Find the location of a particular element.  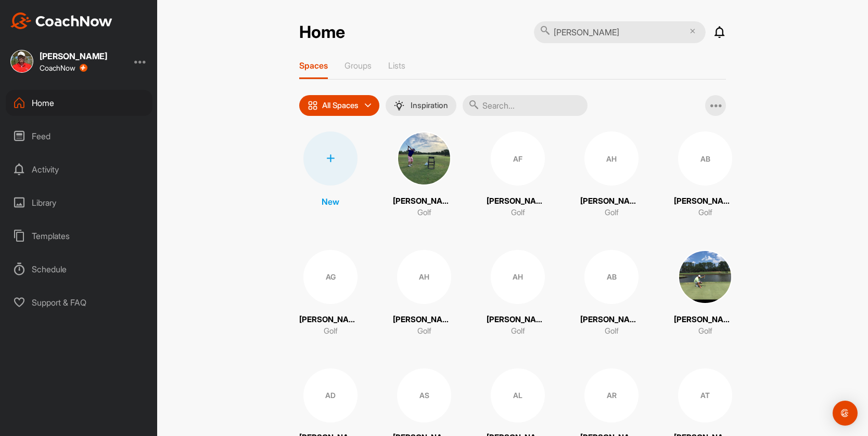

input: Search... is located at coordinates (525, 105).